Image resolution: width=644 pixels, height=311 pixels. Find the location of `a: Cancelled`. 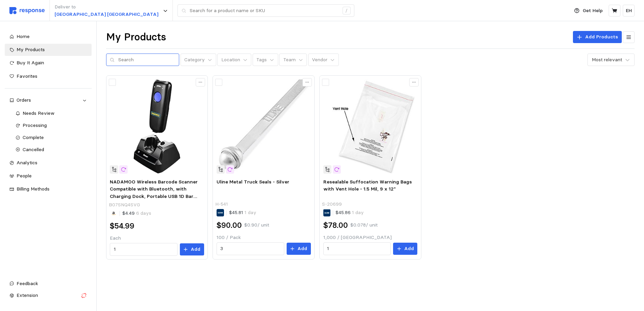

a: Cancelled is located at coordinates (51, 150).